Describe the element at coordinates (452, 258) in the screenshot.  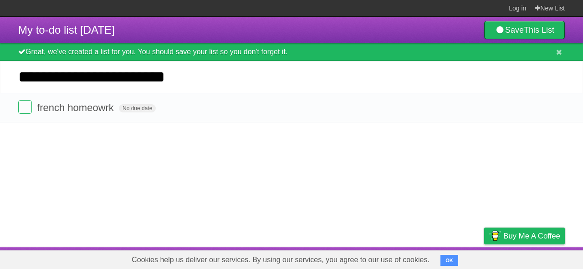
I see `a: Terms` at that location.